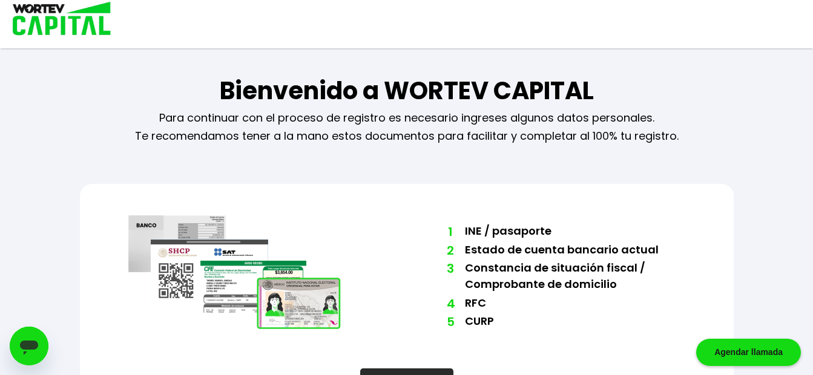 Image resolution: width=813 pixels, height=375 pixels. I want to click on li: Constancia de situación fiscal / Comprobante de domicilio, so click(575, 277).